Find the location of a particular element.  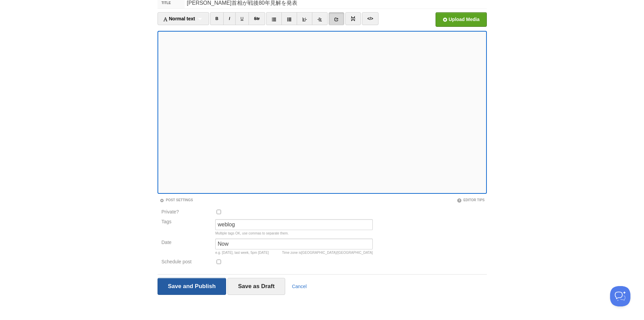

a: Editor Tips is located at coordinates (471, 200).